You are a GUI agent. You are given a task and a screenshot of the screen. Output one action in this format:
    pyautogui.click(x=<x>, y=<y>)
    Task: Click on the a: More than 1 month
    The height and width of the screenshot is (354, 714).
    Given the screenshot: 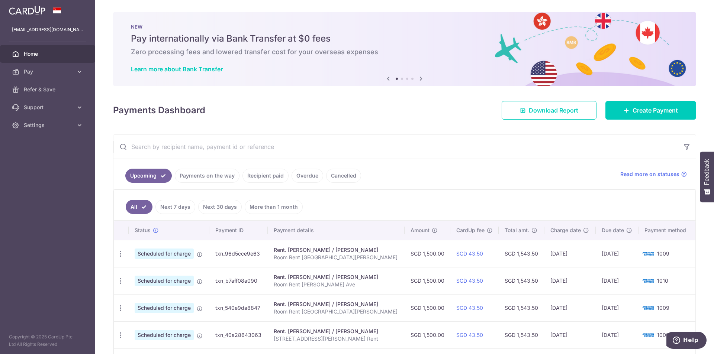 What is the action you would take?
    pyautogui.click(x=274, y=207)
    